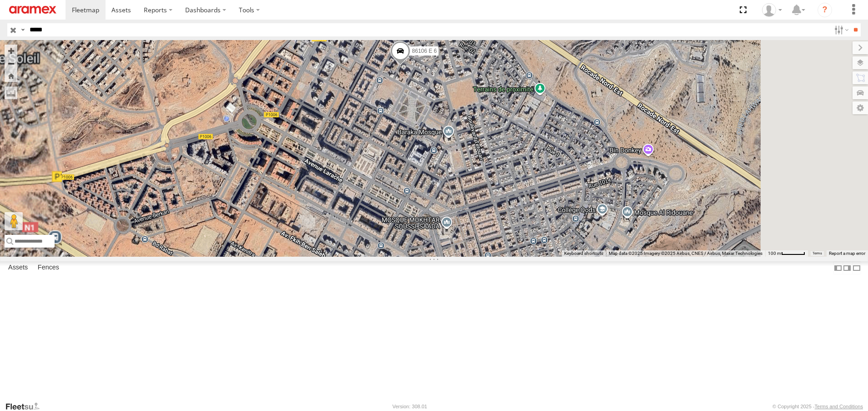  I want to click on label: Fences, so click(48, 268).